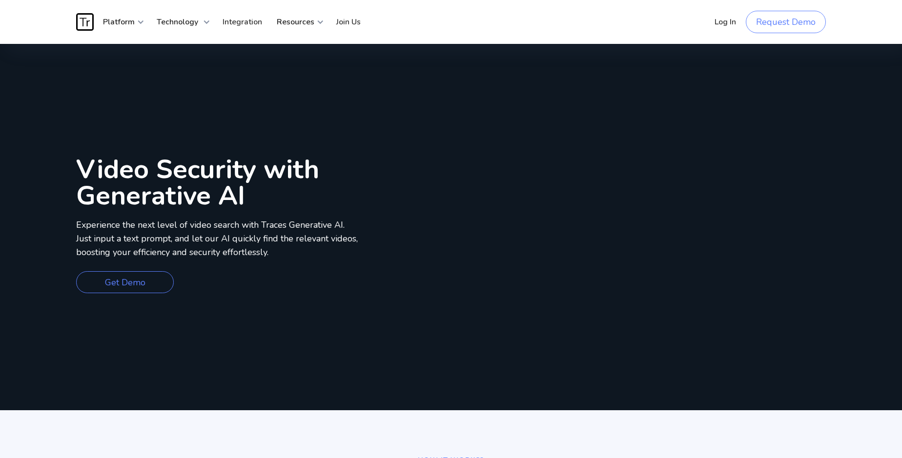 Image resolution: width=902 pixels, height=458 pixels. What do you see at coordinates (295, 22) in the screenshot?
I see `strong: Resources` at bounding box center [295, 22].